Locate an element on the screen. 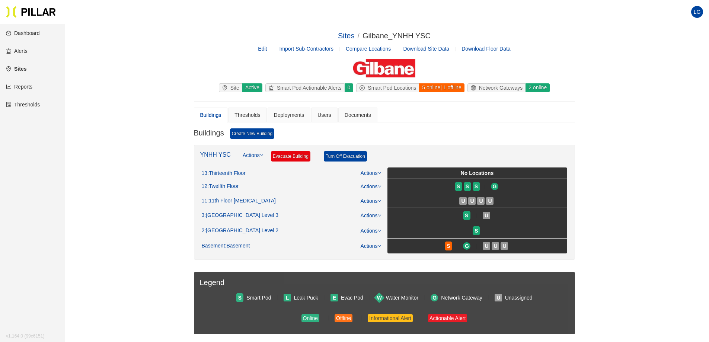 The image size is (709, 342). a: Create New Building is located at coordinates (252, 134).